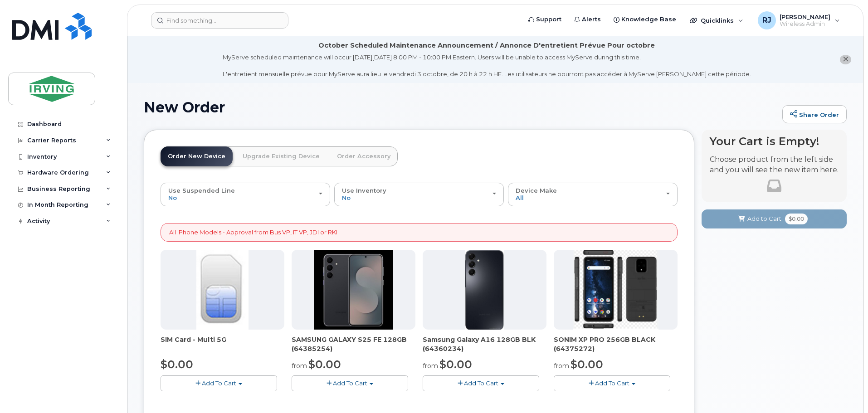 Image resolution: width=868 pixels, height=413 pixels. I want to click on button: Add to Cart $0.00, so click(774, 218).